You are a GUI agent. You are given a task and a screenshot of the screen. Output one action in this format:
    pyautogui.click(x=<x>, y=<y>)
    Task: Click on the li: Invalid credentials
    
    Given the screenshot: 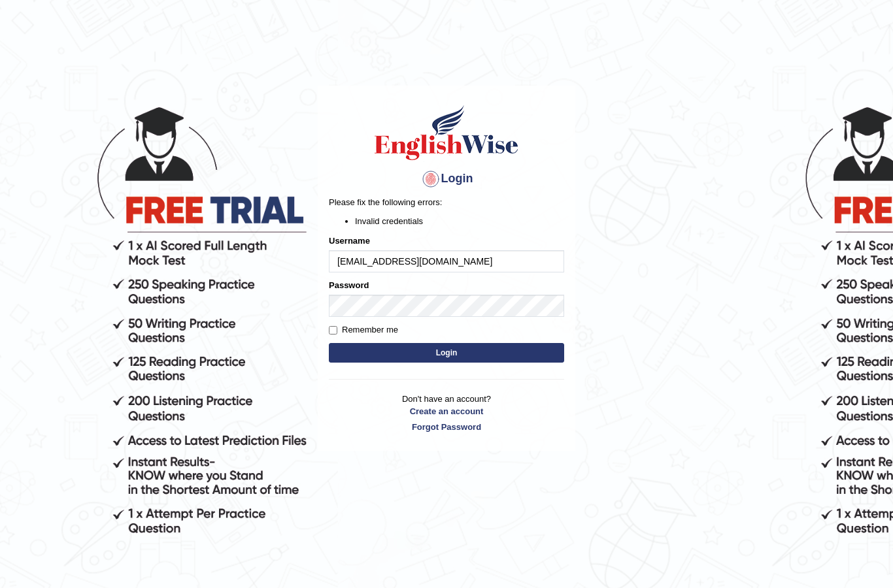 What is the action you would take?
    pyautogui.click(x=460, y=221)
    